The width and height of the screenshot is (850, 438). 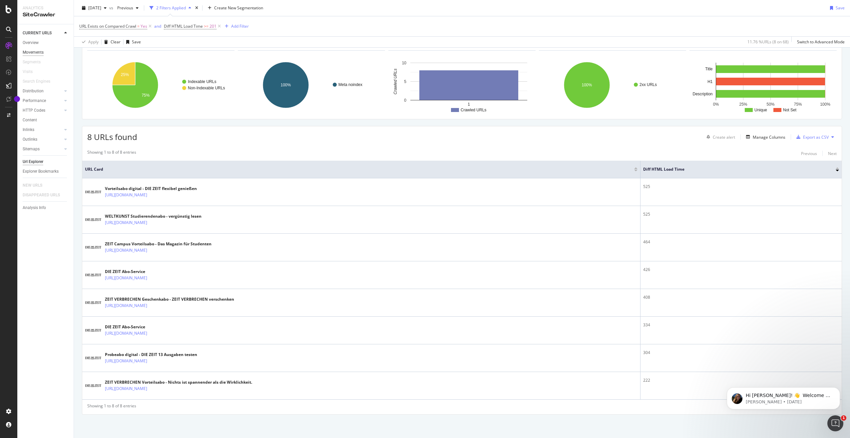 What do you see at coordinates (31, 43) in the screenshot?
I see `div: Overview` at bounding box center [31, 43].